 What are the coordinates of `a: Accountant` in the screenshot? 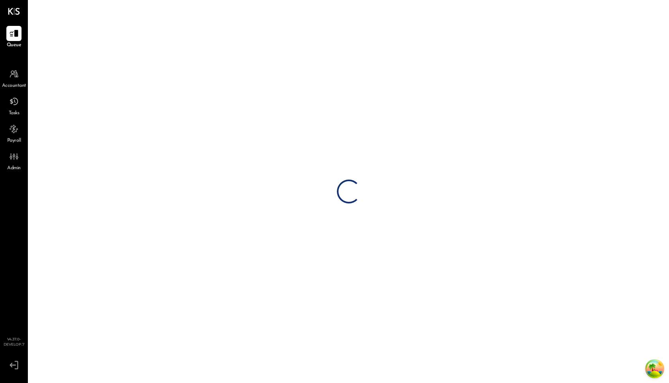 It's located at (14, 78).